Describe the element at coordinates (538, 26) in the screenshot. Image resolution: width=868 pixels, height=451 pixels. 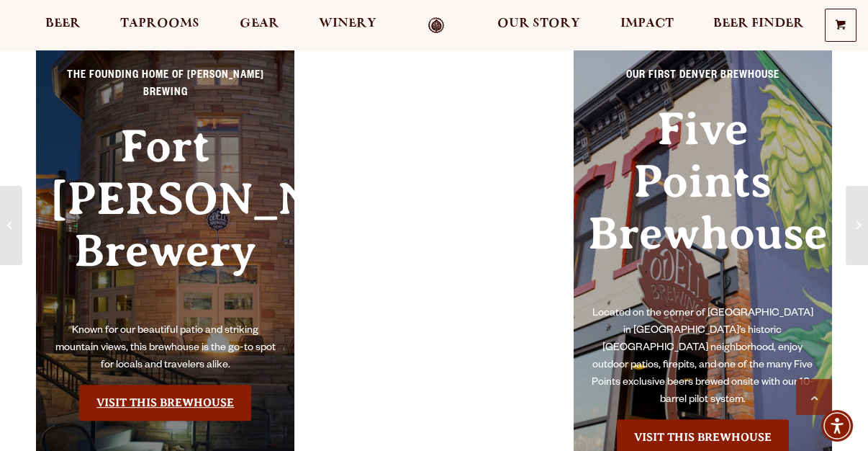
I see `a: Our Story` at that location.